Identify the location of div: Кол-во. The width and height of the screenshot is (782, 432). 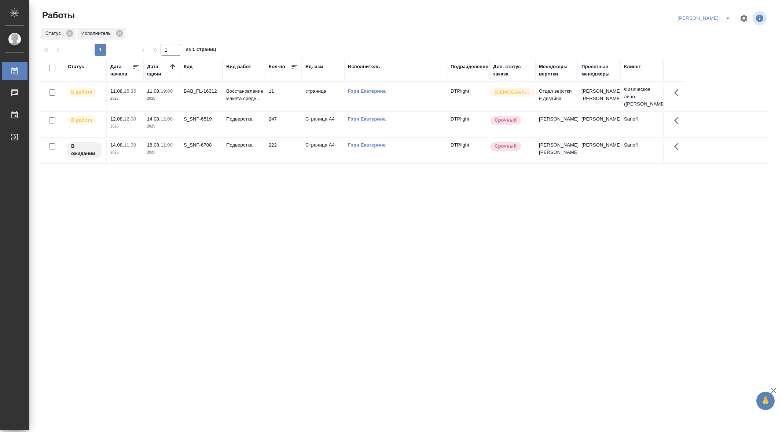
(277, 67).